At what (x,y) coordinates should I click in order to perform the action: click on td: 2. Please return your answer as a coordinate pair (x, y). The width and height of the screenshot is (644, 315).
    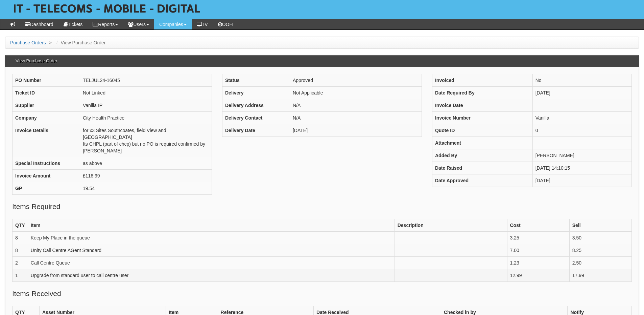
    Looking at the image, I should click on (20, 262).